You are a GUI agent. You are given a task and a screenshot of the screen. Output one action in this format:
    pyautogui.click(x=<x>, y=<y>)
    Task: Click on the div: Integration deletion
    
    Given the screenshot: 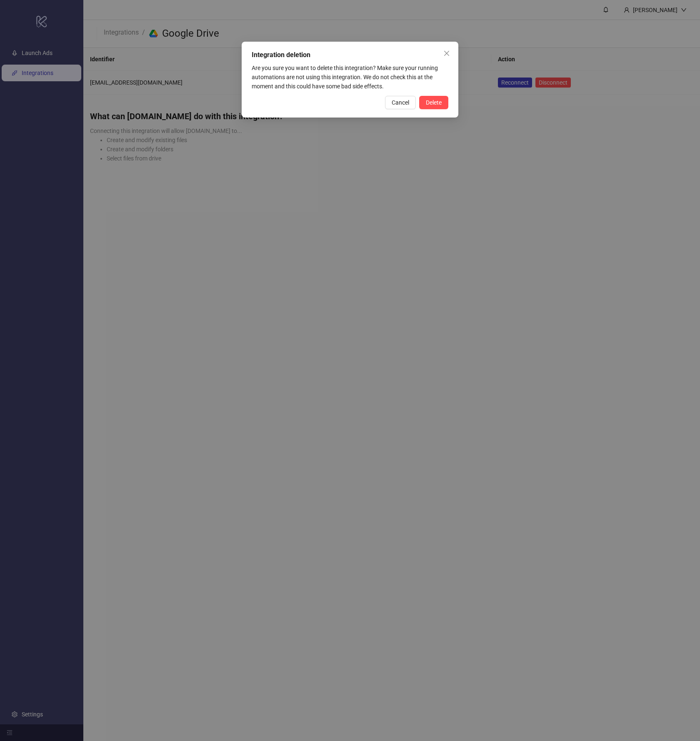 What is the action you would take?
    pyautogui.click(x=350, y=55)
    